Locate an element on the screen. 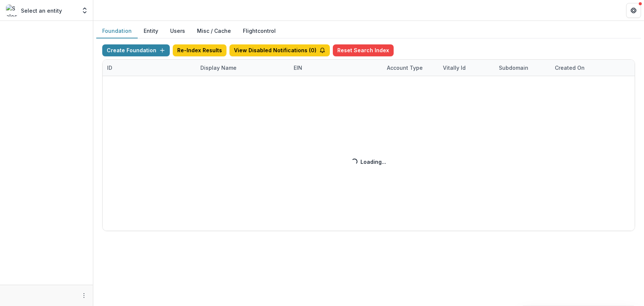 This screenshot has width=644, height=306. button: Get Help is located at coordinates (634, 10).